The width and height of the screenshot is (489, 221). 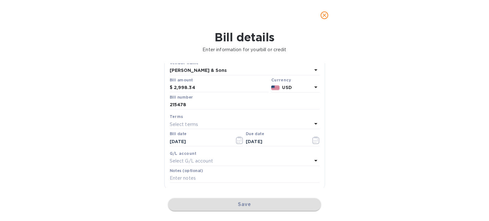 What do you see at coordinates (245, 105) in the screenshot?
I see `input: Enter bill number` at bounding box center [245, 105].